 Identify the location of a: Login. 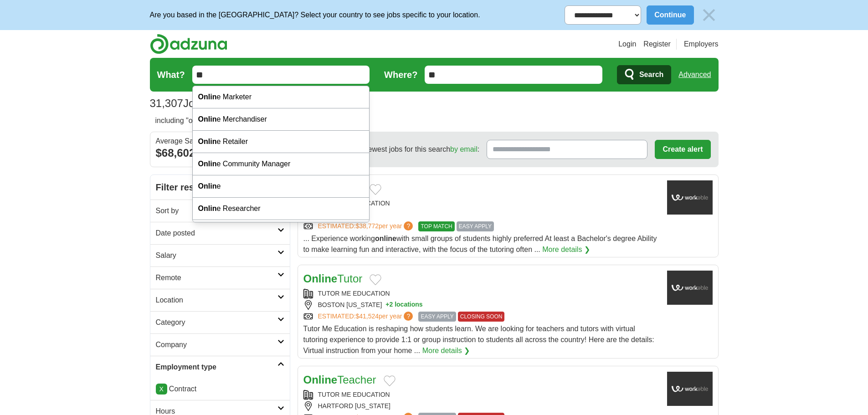
(627, 44).